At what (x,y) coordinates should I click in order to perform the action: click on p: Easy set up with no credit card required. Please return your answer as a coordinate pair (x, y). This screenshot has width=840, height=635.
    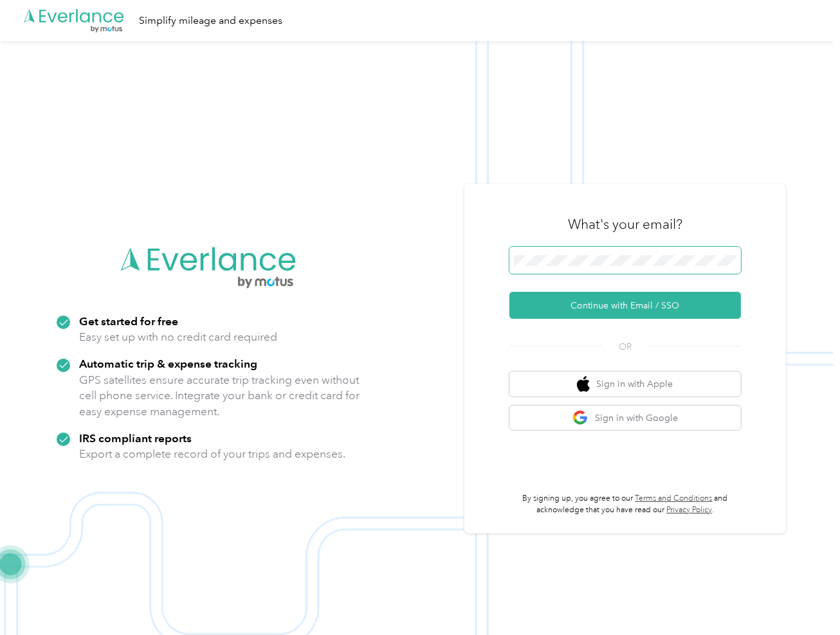
    Looking at the image, I should click on (178, 337).